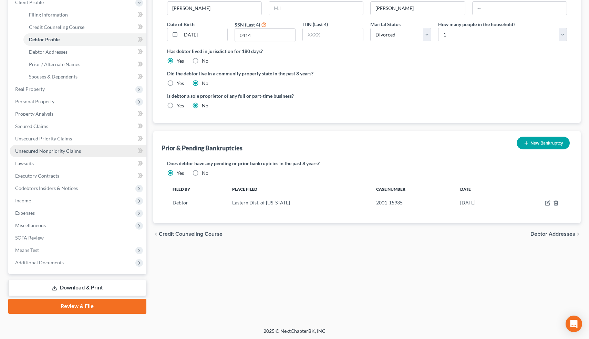  Describe the element at coordinates (315, 24) in the screenshot. I see `label: ITIN (Last 4)` at that location.